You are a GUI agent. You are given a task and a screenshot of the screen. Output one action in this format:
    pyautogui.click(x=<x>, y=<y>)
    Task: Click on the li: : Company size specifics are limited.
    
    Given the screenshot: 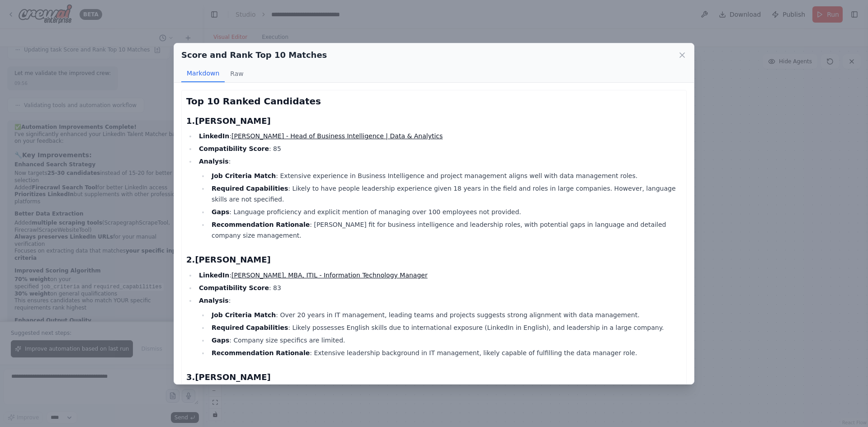 What is the action you would take?
    pyautogui.click(x=446, y=340)
    